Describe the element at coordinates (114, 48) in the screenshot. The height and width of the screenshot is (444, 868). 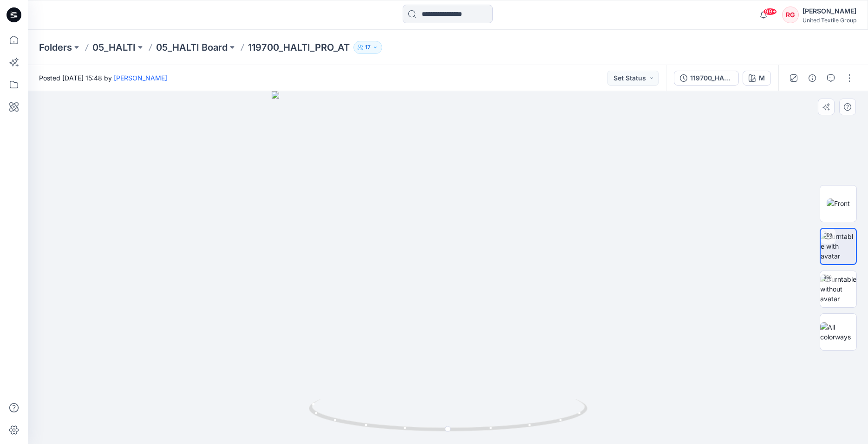
I see `p: 05_HALTI` at that location.